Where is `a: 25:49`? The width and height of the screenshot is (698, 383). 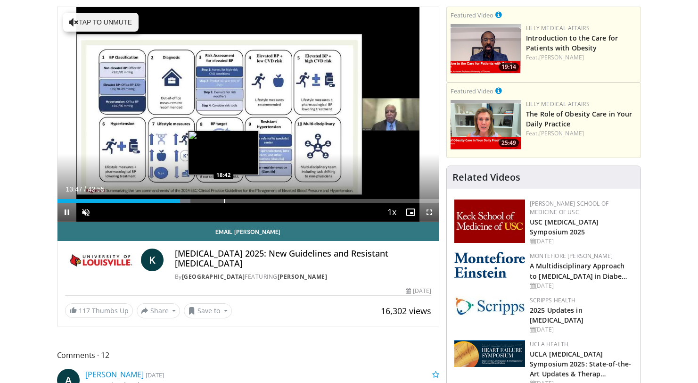 a: 25:49 is located at coordinates (486, 124).